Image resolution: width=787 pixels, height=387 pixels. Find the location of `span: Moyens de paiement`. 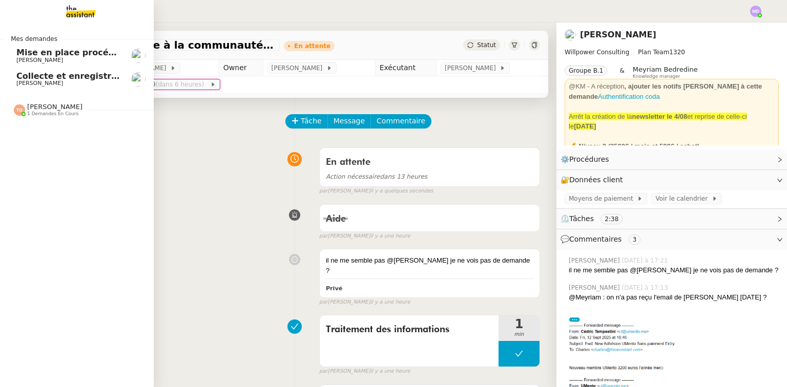

span: Moyens de paiement is located at coordinates (603, 199).